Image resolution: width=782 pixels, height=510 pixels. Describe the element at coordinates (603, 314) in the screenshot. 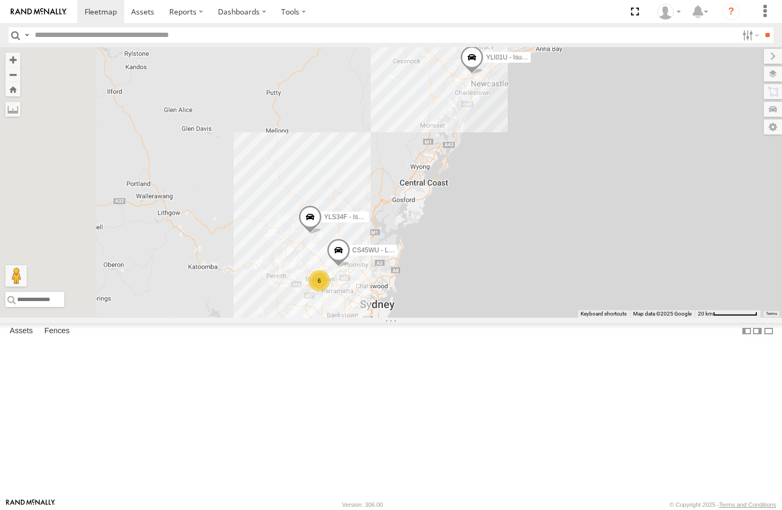

I see `button: Keyboard shortcuts` at that location.